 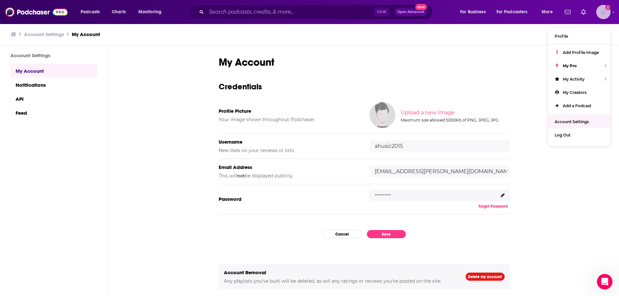 What do you see at coordinates (573, 79) in the screenshot?
I see `span: My Activity` at bounding box center [573, 79].